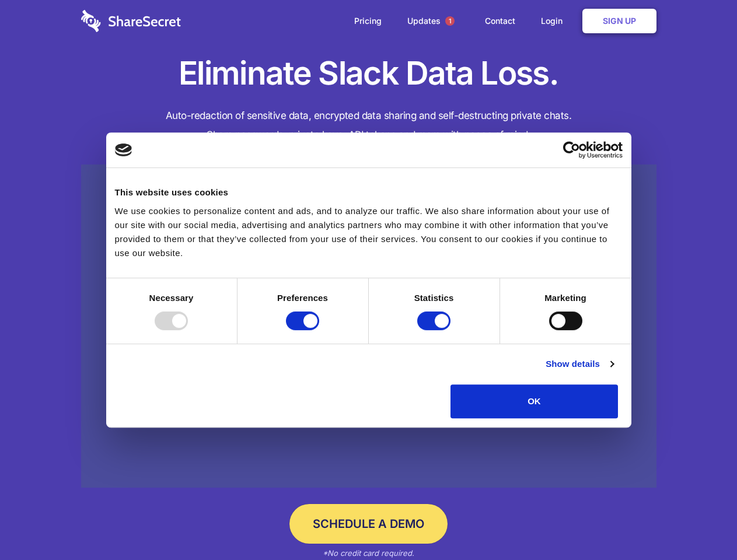  What do you see at coordinates (368, 523) in the screenshot?
I see `a: Schedule a Demo` at bounding box center [368, 523].